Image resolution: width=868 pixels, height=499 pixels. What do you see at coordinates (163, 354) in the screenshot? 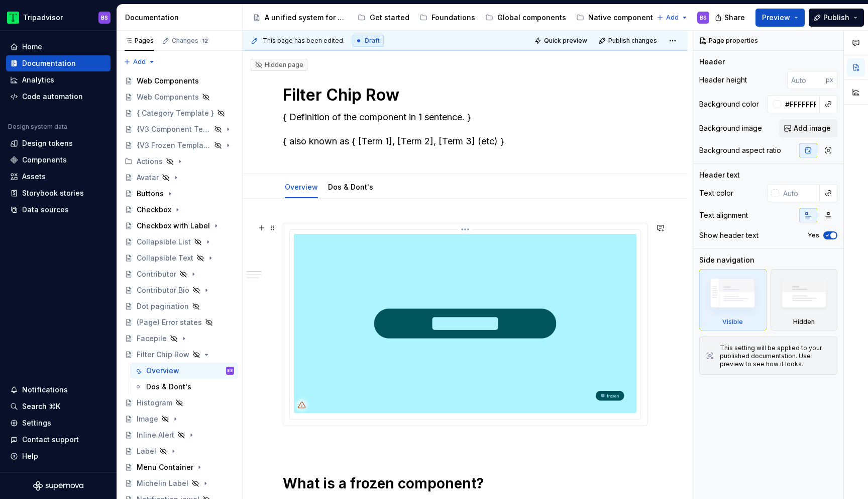
I see `div: Filter Chip Row` at bounding box center [163, 354].